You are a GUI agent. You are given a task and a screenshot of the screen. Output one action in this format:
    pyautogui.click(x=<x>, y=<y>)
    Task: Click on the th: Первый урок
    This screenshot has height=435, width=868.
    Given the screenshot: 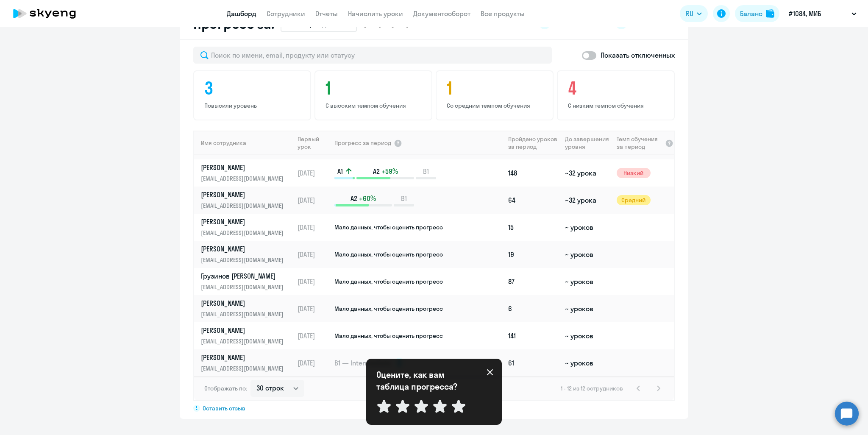 What is the action you would take?
    pyautogui.click(x=314, y=143)
    